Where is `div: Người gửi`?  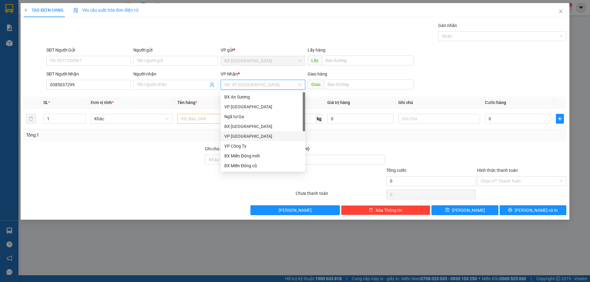 div: Người gửi is located at coordinates (175, 50).